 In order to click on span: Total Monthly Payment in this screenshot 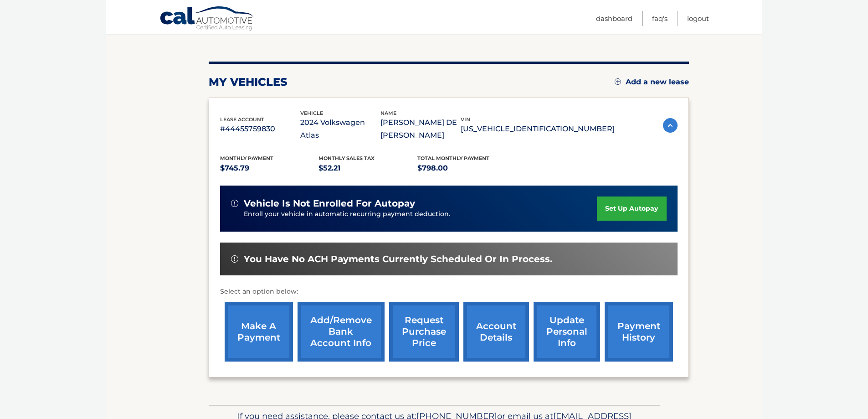, I will do `click(454, 158)`.